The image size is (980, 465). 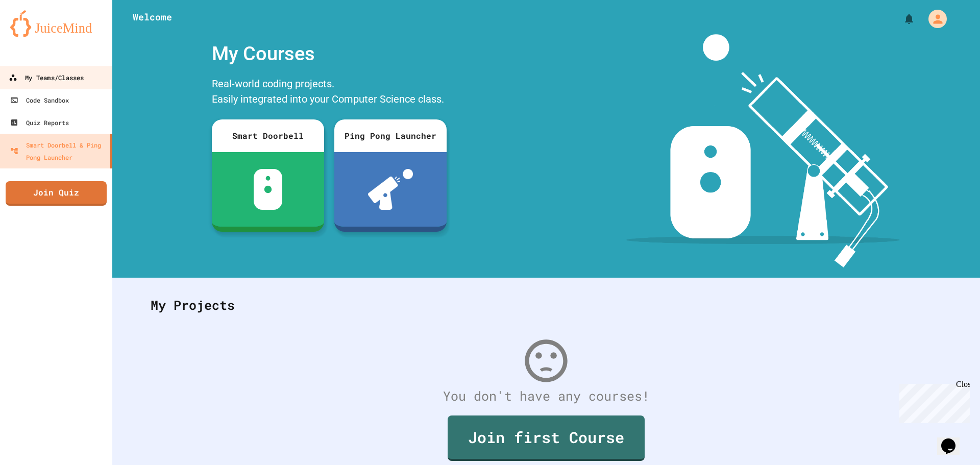 What do you see at coordinates (546, 305) in the screenshot?
I see `div: My Projects` at bounding box center [546, 305].